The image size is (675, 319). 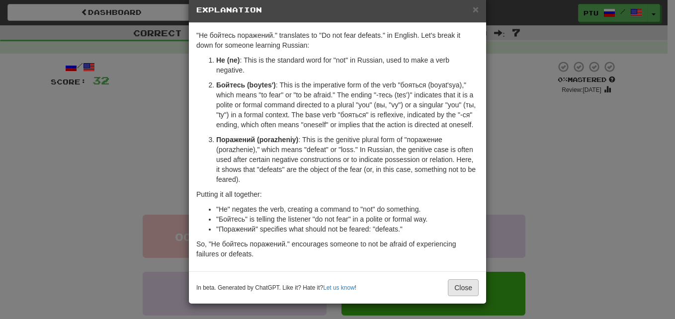 I want to click on p: Putting it all together:, so click(x=337, y=194).